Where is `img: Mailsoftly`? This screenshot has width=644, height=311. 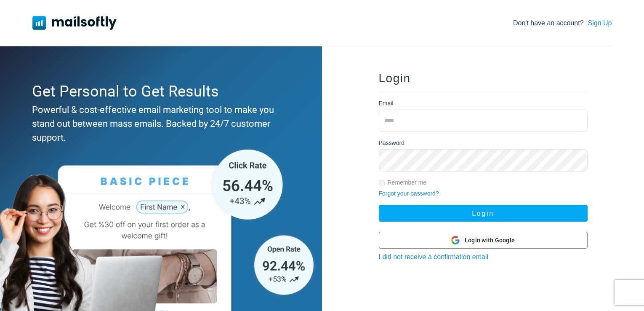 img: Mailsoftly is located at coordinates (74, 23).